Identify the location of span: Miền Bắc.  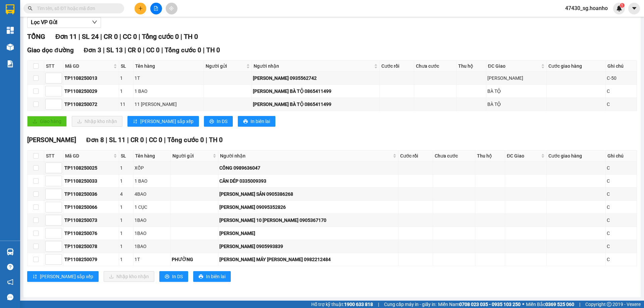
(550, 304).